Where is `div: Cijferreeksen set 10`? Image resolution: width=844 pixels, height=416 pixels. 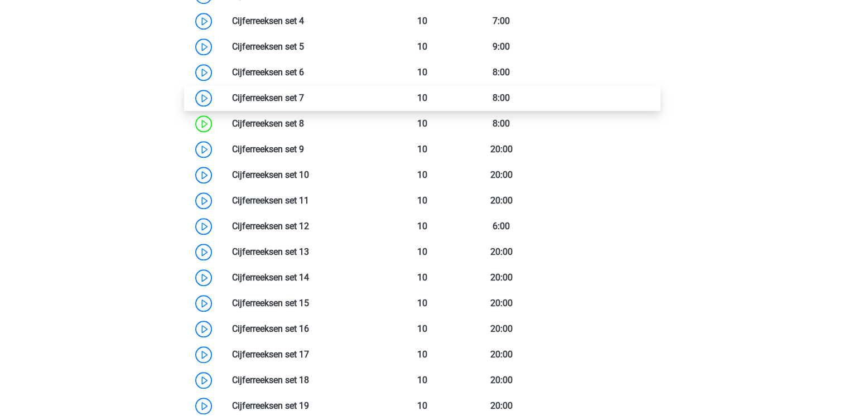
div: Cijferreeksen set 10 is located at coordinates (303, 175).